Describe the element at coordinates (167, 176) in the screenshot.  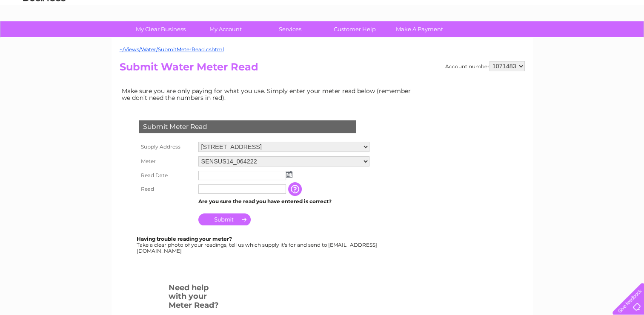
I see `th: Read Date` at that location.